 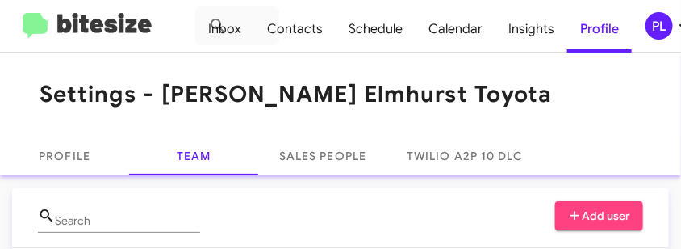 What do you see at coordinates (323, 156) in the screenshot?
I see `a: Sales People` at bounding box center [323, 156].